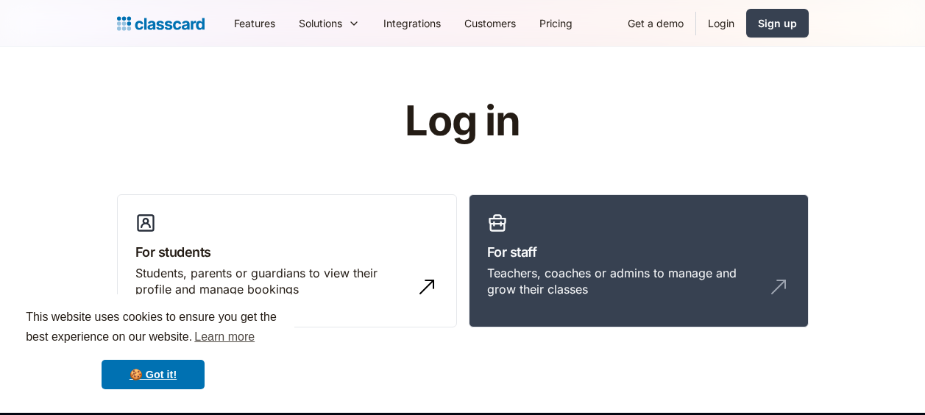 The height and width of the screenshot is (415, 925). Describe the element at coordinates (153, 374) in the screenshot. I see `a: dismiss cookie message` at that location.